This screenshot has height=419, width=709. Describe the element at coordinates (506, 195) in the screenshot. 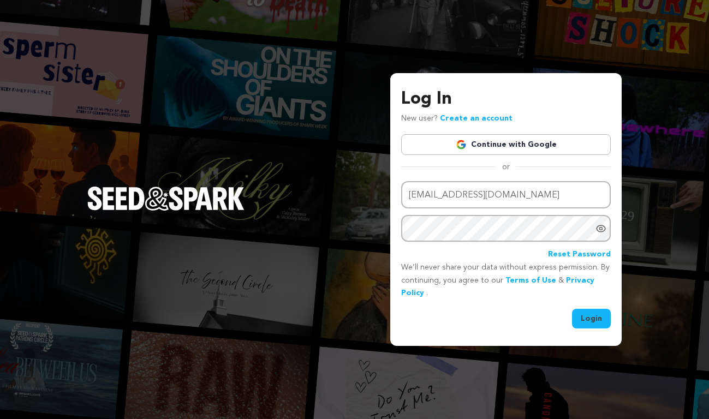

I see `input: Email address` at that location.